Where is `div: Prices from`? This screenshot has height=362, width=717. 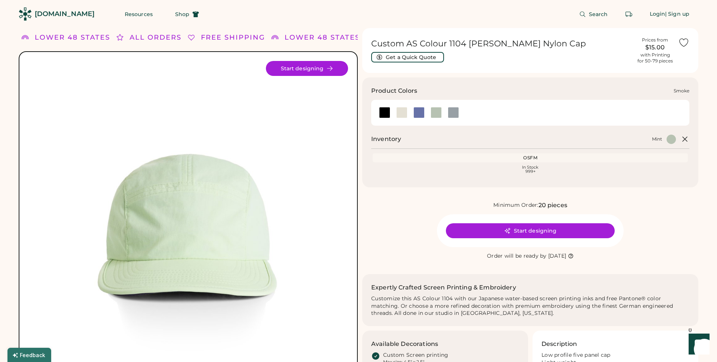
div: Prices from is located at coordinates (655, 40).